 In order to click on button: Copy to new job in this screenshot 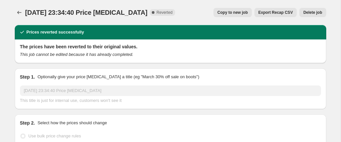, I will do `click(232, 12)`.